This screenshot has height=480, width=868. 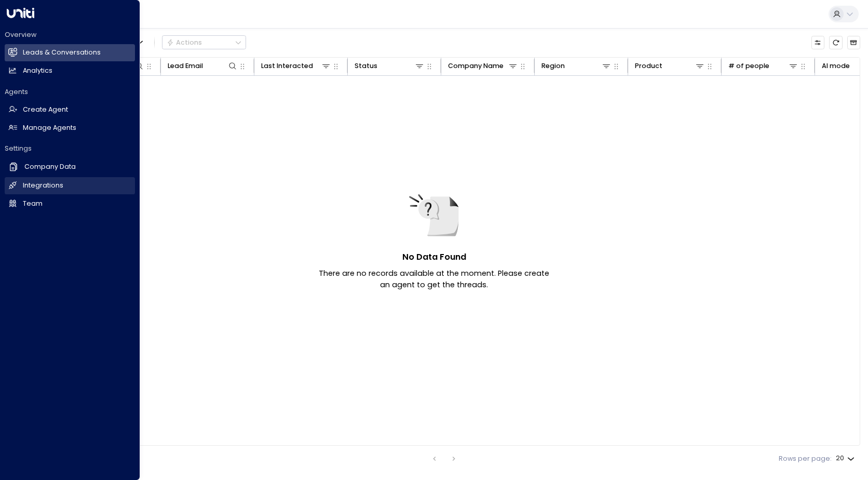 What do you see at coordinates (70, 52) in the screenshot?
I see `a: Leads & Conversations` at bounding box center [70, 52].